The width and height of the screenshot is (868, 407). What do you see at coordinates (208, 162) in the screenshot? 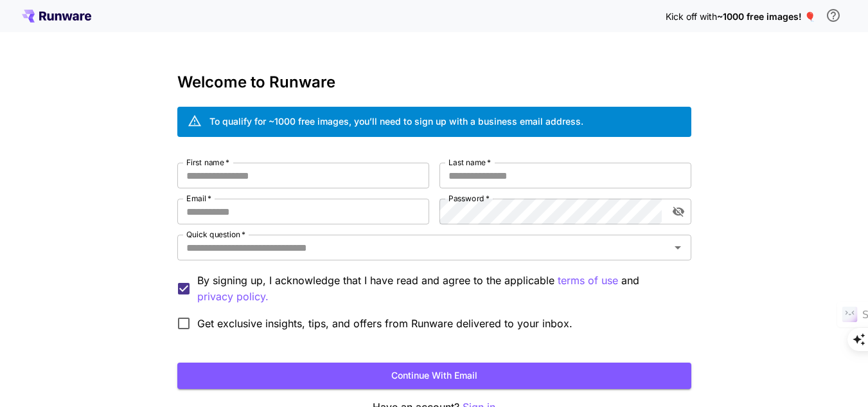
I see `label: First name` at bounding box center [208, 162].